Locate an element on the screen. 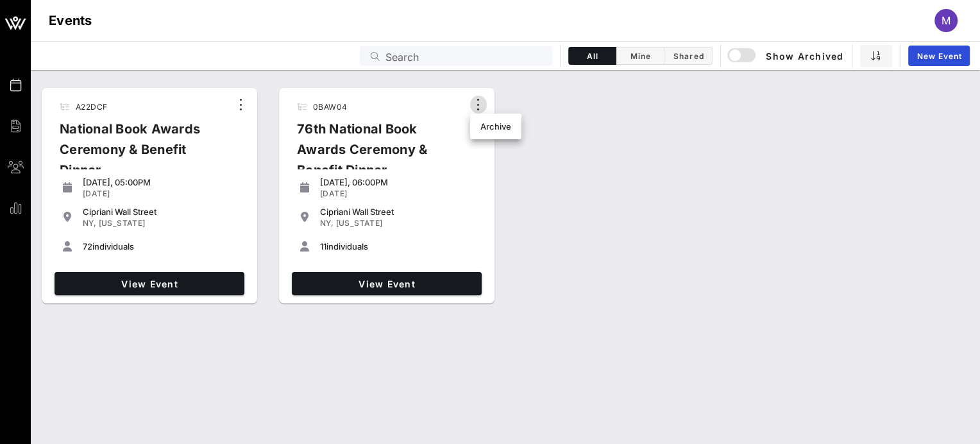  span: A22DCF is located at coordinates (91, 107).